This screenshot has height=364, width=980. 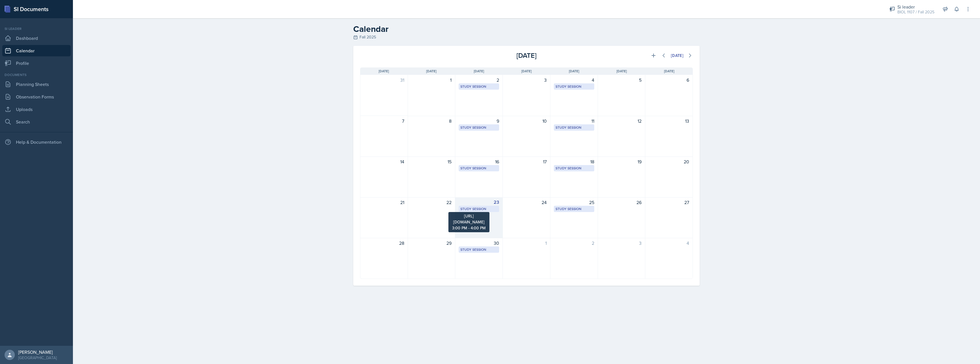 What do you see at coordinates (574, 121) in the screenshot?
I see `div: 11` at bounding box center [574, 121].